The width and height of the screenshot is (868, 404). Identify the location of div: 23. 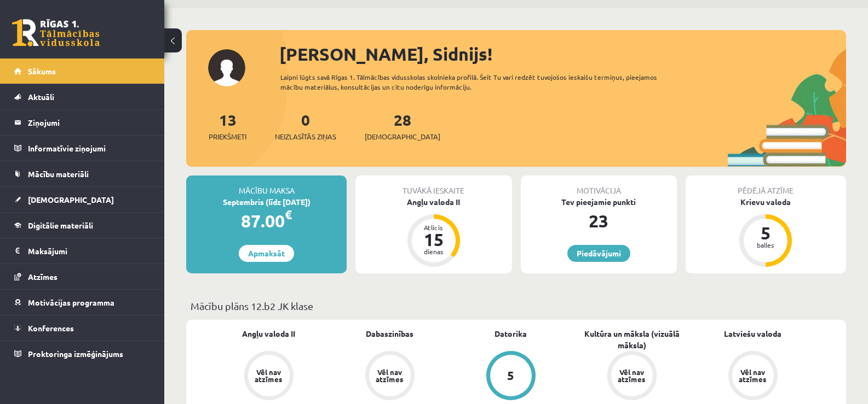
(598, 221).